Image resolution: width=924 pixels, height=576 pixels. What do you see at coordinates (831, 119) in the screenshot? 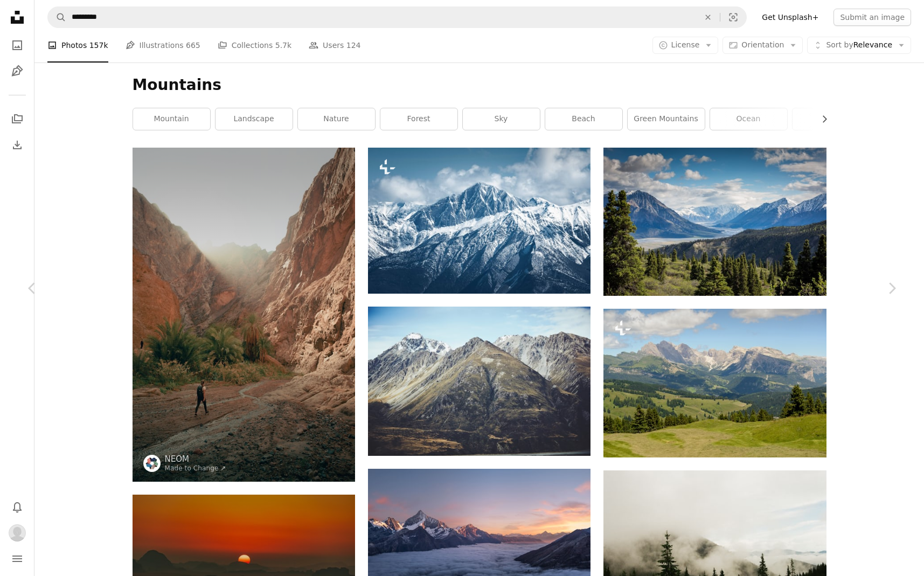
I see `a: hiking` at bounding box center [831, 119].